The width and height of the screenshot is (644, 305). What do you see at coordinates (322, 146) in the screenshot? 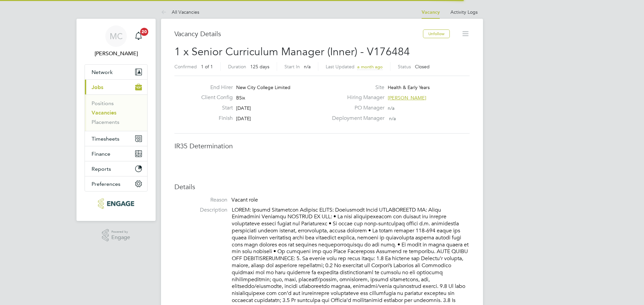
I see `h3: IR35 Determination` at bounding box center [322, 146].